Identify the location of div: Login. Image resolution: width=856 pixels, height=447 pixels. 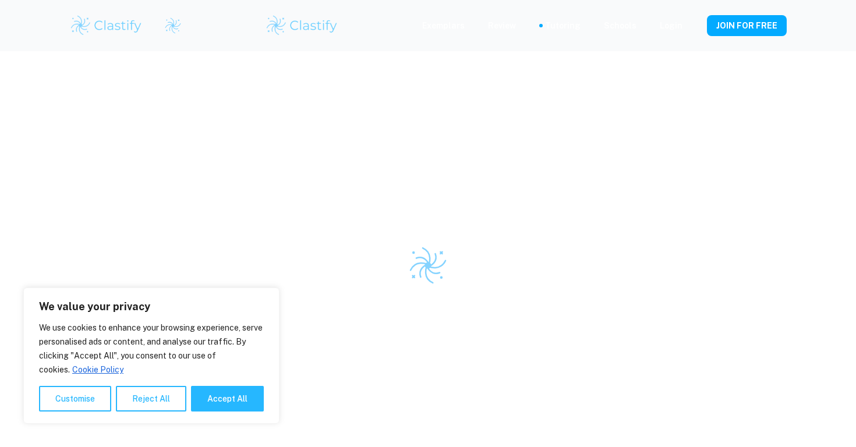
(671, 26).